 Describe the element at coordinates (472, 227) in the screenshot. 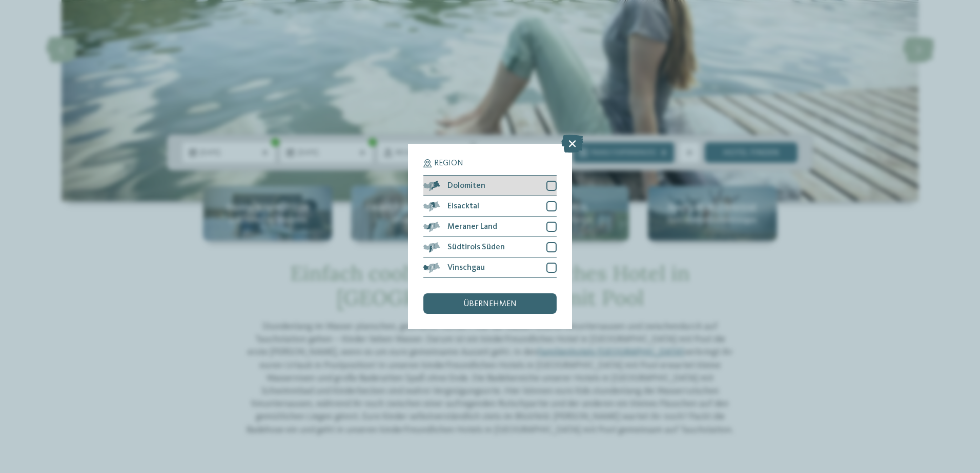

I see `span: Meraner Land` at that location.